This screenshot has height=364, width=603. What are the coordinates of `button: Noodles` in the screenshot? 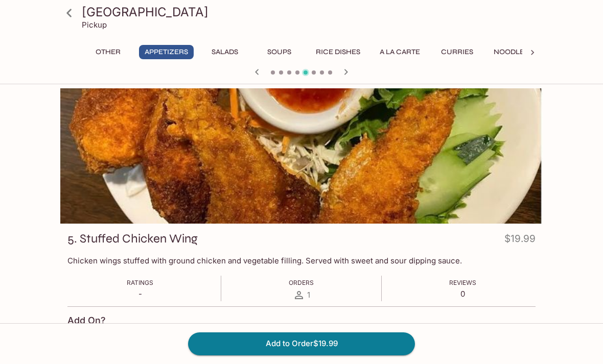 It's located at (511, 52).